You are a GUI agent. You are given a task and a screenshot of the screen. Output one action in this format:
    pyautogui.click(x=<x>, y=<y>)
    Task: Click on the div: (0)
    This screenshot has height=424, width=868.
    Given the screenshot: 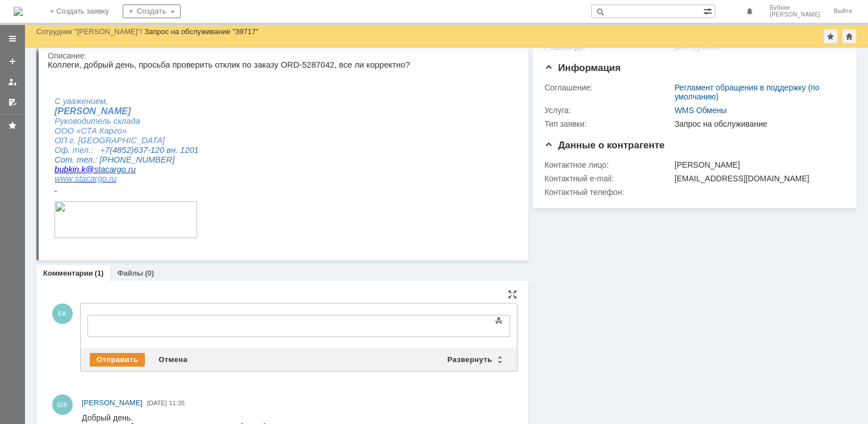 What is the action you would take?
    pyautogui.click(x=149, y=273)
    